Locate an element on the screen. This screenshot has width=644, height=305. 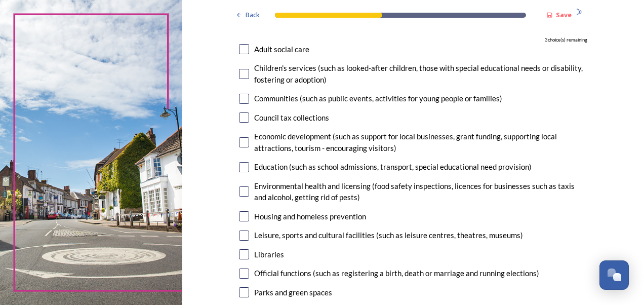
button: Open Chat is located at coordinates (614, 275).